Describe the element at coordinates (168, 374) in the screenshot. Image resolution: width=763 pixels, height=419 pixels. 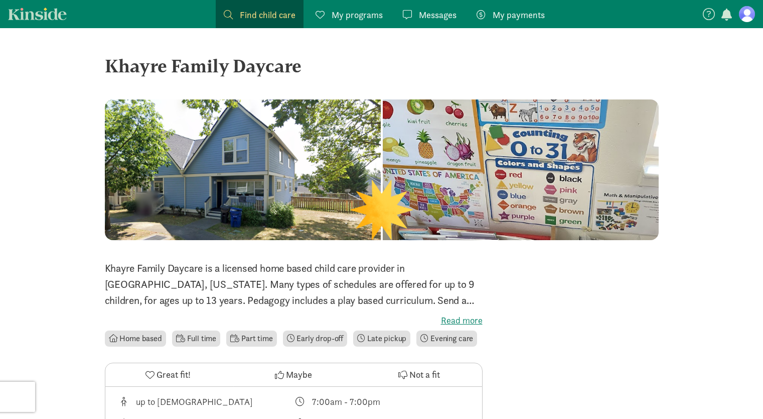
I see `button: Great fit!` at that location.